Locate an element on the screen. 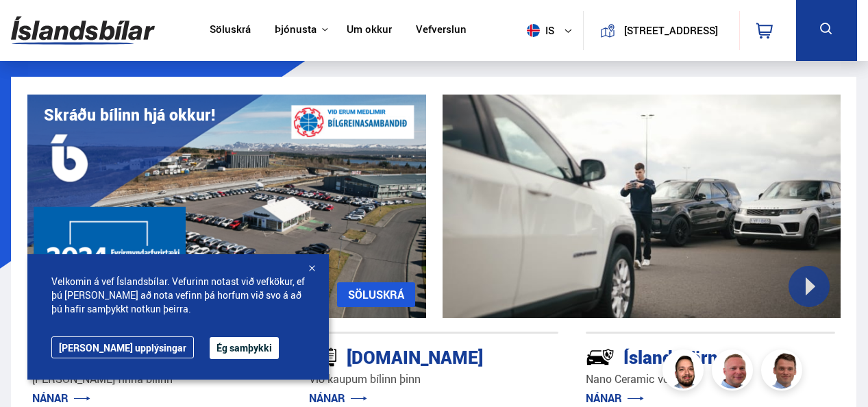  h1: Skráðu bílinn hjá okkur! is located at coordinates (130, 114).